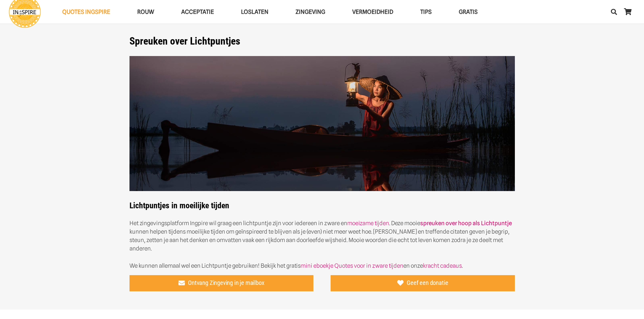 This screenshot has width=644, height=319. I want to click on strong: Lichtpuntjes in moeilijke tijden, so click(322, 133).